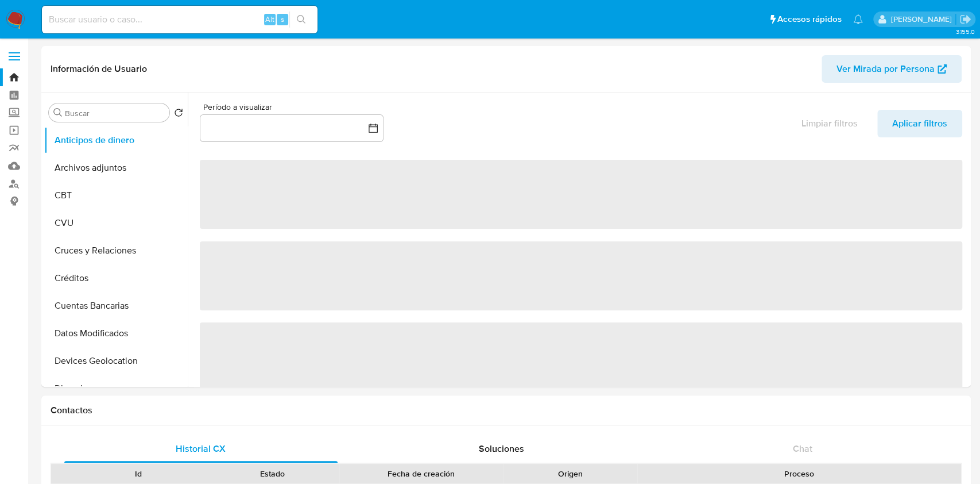 This screenshot has width=980, height=484. Describe the element at coordinates (115, 113) in the screenshot. I see `input: Buscar` at that location.